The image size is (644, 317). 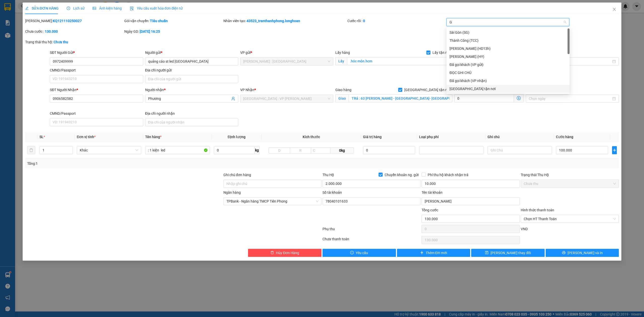 What do you see at coordinates (524, 229) in the screenshot?
I see `span: VND` at bounding box center [524, 229].